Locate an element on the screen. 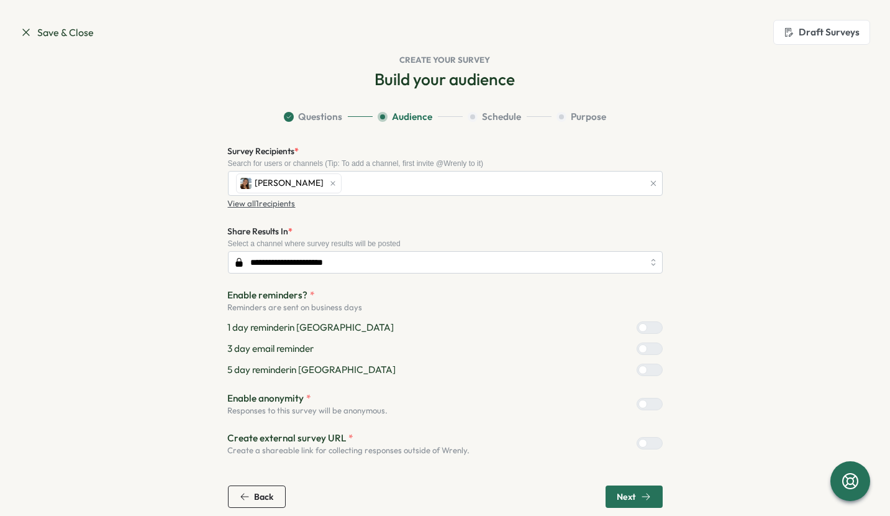  span: Purpose is located at coordinates (589, 117).